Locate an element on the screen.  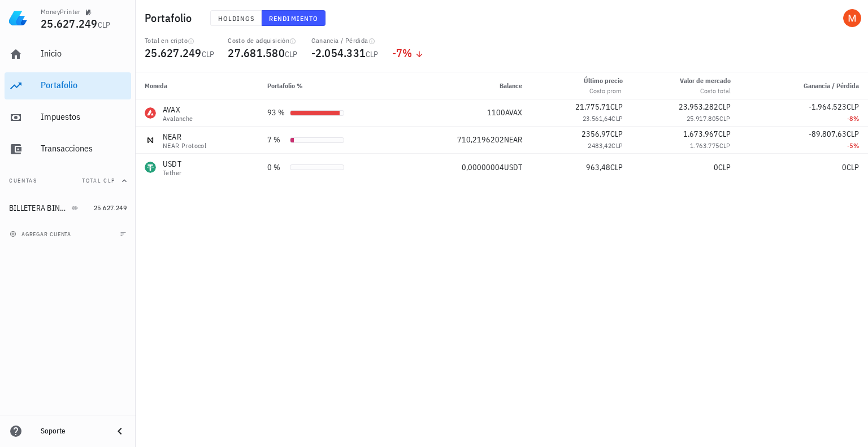
span: Ganancia / Pérdida is located at coordinates (831, 86).